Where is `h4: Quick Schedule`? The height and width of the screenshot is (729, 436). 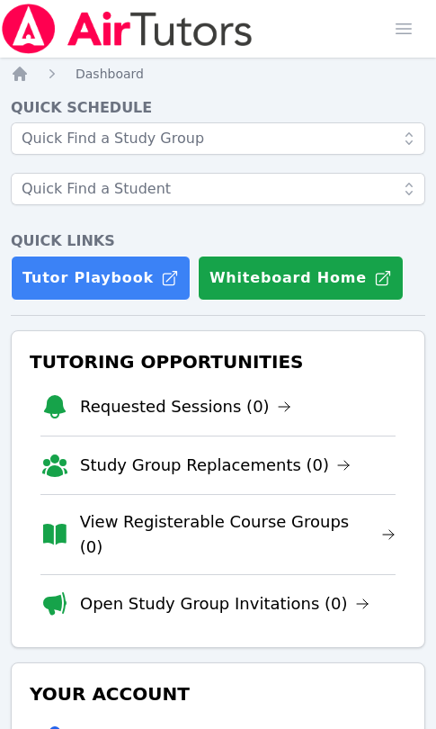
h4: Quick Schedule is located at coordinates (218, 108).